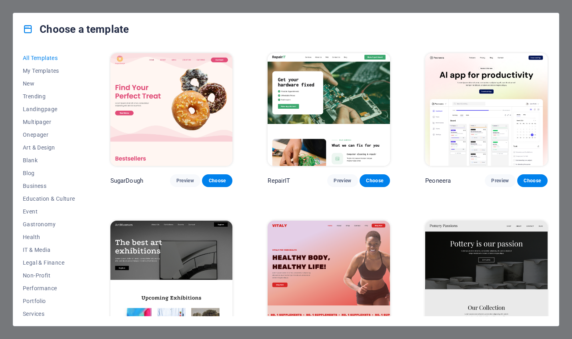 This screenshot has width=572, height=339. Describe the element at coordinates (49, 122) in the screenshot. I see `button: Multipager` at that location.